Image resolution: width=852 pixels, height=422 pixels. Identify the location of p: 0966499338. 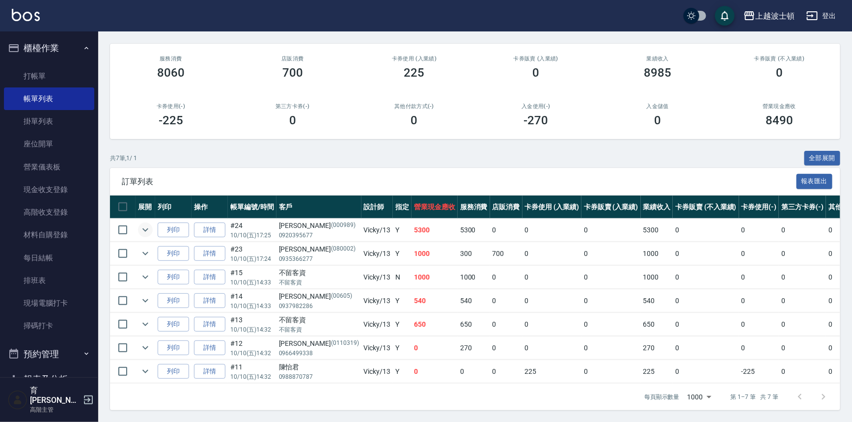
(319, 353).